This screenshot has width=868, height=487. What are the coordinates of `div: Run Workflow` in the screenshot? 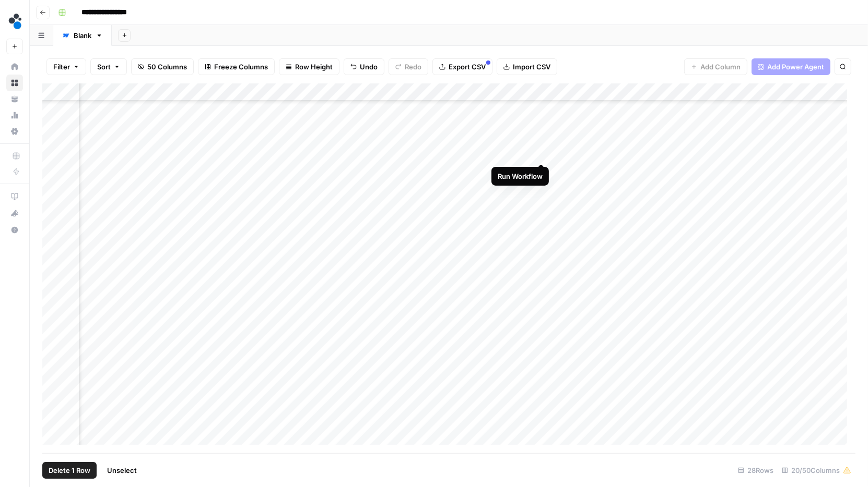 It's located at (520, 176).